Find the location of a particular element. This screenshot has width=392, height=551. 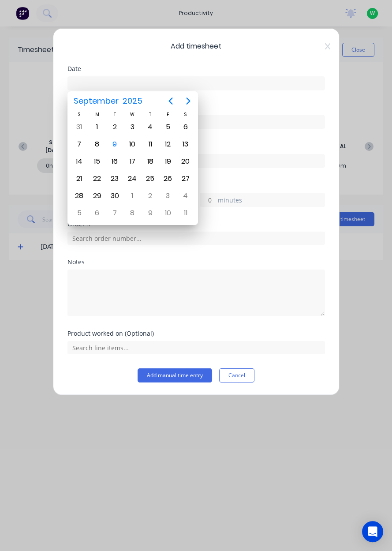

div: Wednesday, September 17, 2025 is located at coordinates (132, 161).